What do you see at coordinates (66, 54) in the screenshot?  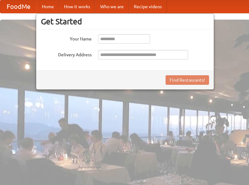 I see `label: Delivery Address` at bounding box center [66, 54].